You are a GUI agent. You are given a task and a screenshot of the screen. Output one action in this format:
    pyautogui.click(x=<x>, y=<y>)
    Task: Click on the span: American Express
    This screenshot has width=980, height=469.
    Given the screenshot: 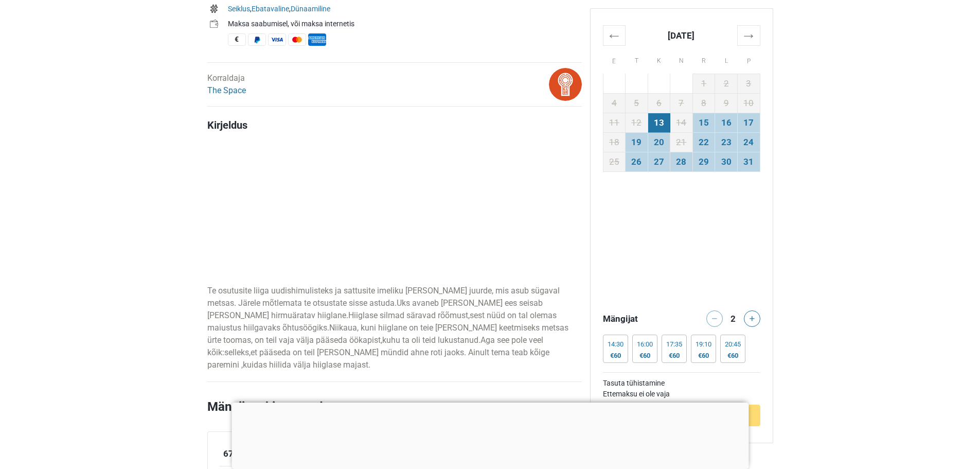 What is the action you would take?
    pyautogui.click(x=317, y=39)
    